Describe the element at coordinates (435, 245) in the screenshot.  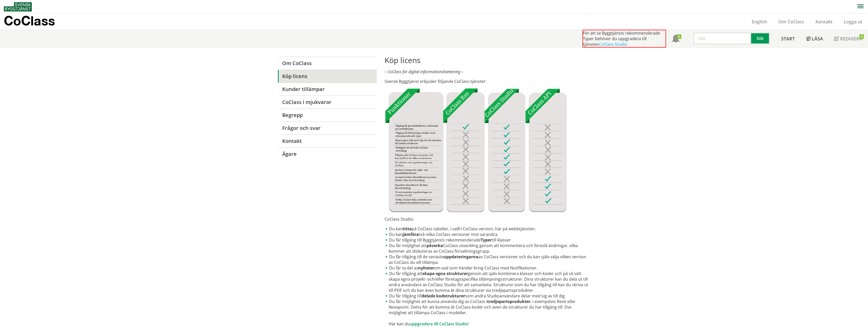
I see `strong: påverka` at that location.